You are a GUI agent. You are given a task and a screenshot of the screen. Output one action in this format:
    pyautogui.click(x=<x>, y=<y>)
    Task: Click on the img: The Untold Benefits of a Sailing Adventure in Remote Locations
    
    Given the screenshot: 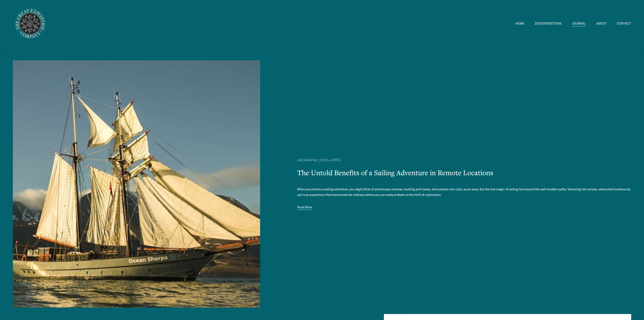 What is the action you would take?
    pyautogui.click(x=136, y=184)
    